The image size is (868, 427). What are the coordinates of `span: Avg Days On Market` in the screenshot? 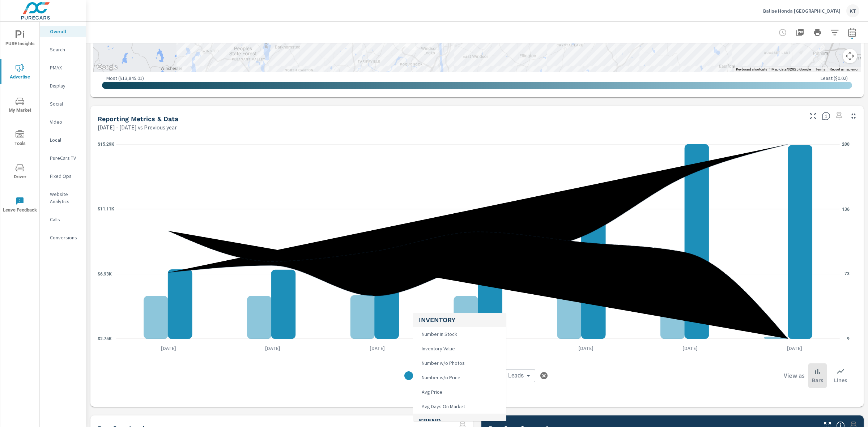 It's located at (443, 406).